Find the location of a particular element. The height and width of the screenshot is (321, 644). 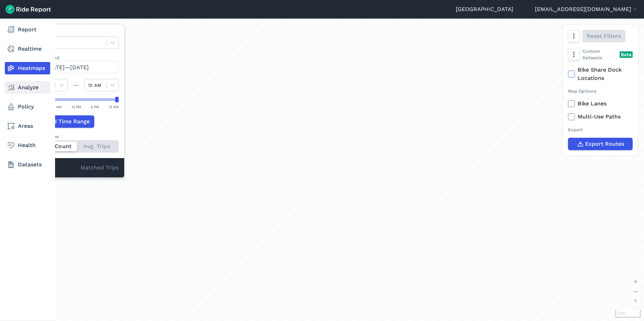

label: Bike Lanes is located at coordinates (600, 104).